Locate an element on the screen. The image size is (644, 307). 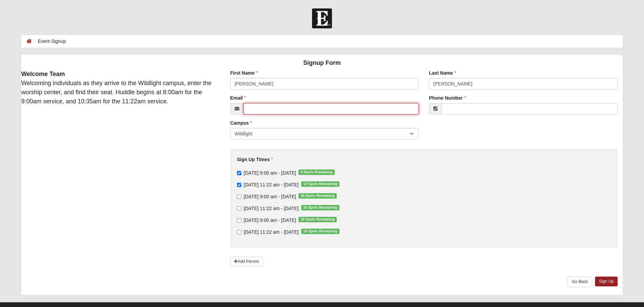
label: Phone Number is located at coordinates (448, 98).